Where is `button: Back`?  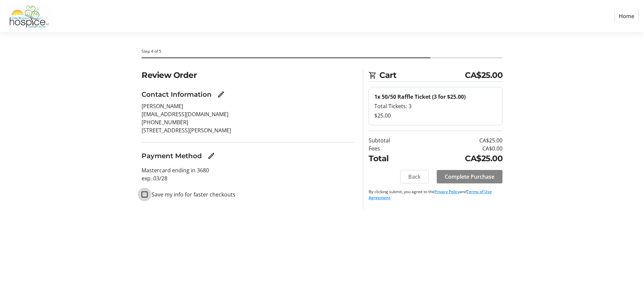 button: Back is located at coordinates (414, 177).